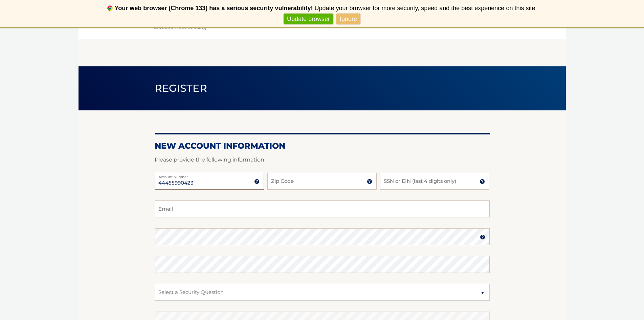  What do you see at coordinates (308, 19) in the screenshot?
I see `a: Update browser` at bounding box center [308, 19].